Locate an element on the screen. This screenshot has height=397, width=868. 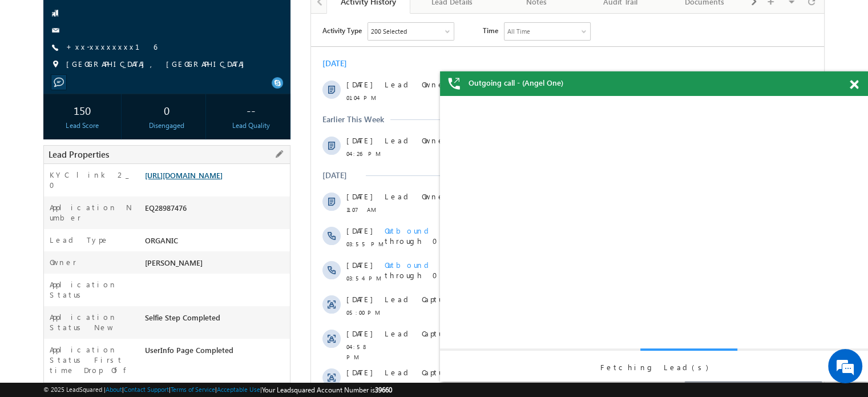
a: +xx-xxxxxxxx16 is located at coordinates (111, 46).